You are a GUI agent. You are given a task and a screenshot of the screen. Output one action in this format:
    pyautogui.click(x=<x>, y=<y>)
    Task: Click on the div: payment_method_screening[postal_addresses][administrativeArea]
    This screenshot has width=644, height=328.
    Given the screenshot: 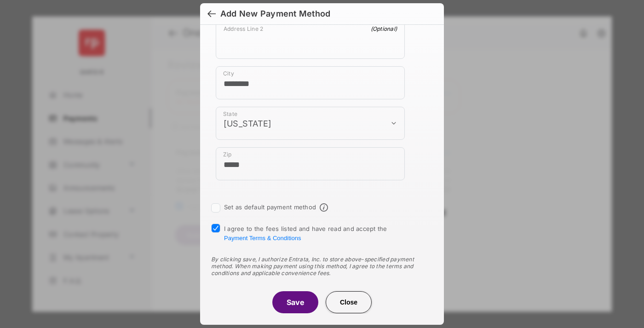 What is the action you would take?
    pyautogui.click(x=310, y=123)
    